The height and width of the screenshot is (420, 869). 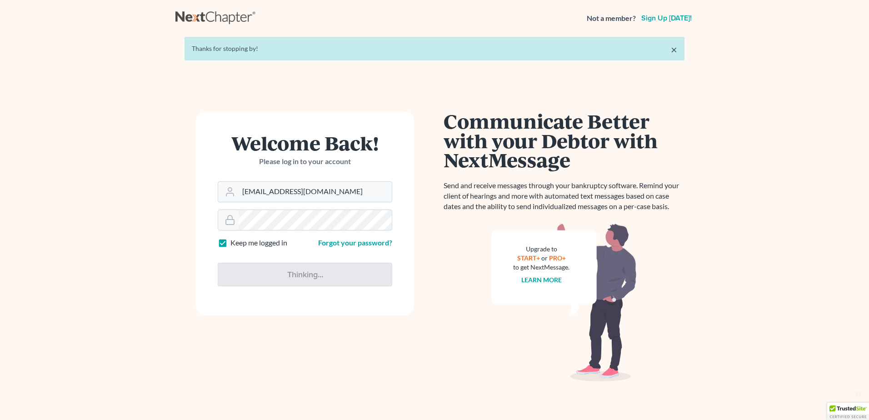 I want to click on h1: Communicate Better with your Debtor with NextMessage, so click(x=564, y=141).